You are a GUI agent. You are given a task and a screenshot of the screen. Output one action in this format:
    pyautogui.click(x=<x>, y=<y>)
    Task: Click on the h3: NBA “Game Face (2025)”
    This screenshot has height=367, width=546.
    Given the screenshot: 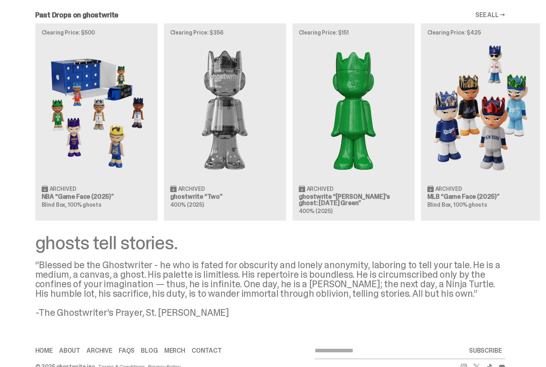 What is the action you would take?
    pyautogui.click(x=96, y=197)
    